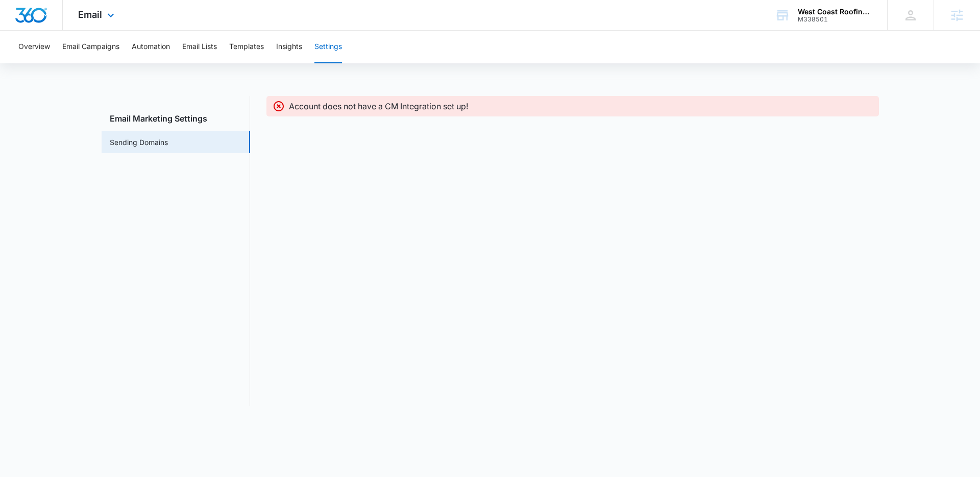 The height and width of the screenshot is (477, 980). Describe the element at coordinates (199, 47) in the screenshot. I see `button: Email Lists` at that location.